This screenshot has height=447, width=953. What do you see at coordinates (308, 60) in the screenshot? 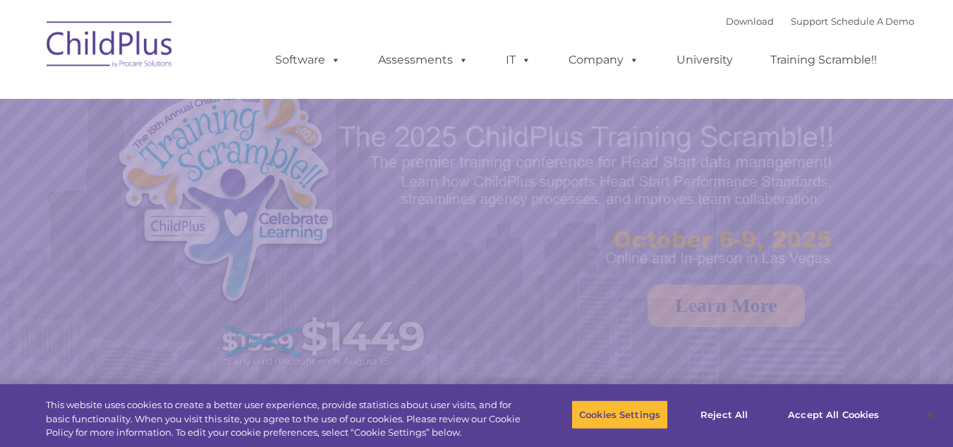
I see `a: Software` at bounding box center [308, 60].